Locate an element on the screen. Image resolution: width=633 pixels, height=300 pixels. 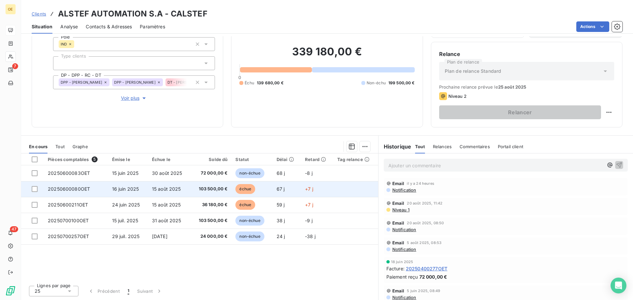
span: 20250600083OET is located at coordinates (69, 173).